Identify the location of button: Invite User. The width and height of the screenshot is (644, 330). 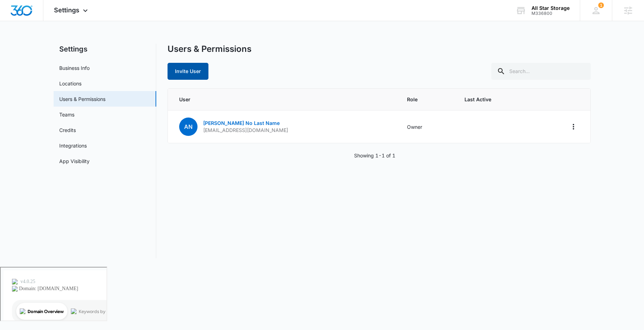
(188, 72).